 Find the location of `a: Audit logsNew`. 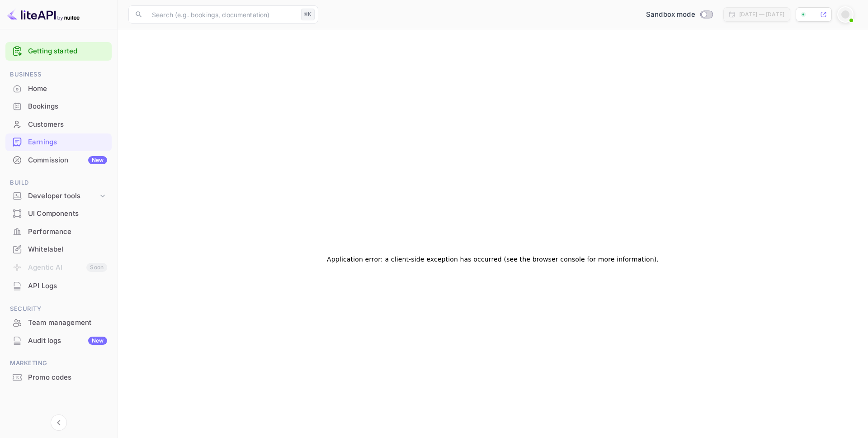

a: Audit logsNew is located at coordinates (58, 340).